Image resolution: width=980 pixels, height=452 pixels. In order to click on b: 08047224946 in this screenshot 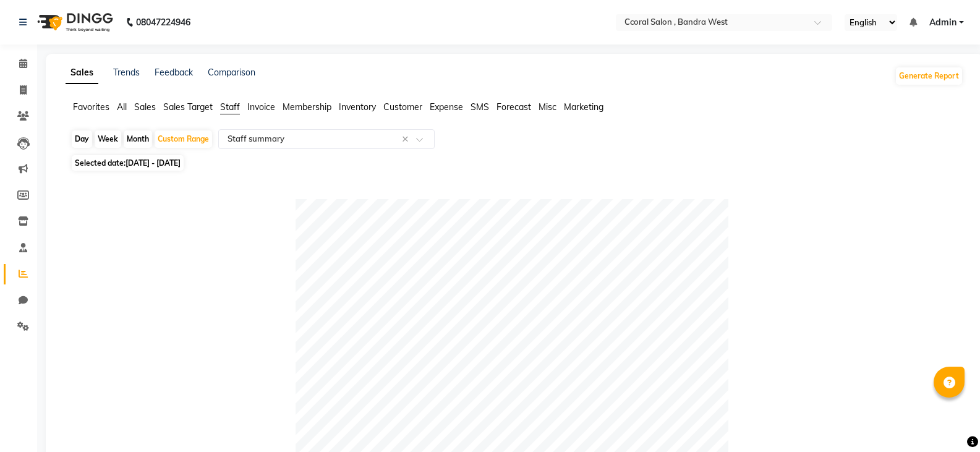, I will do `click(164, 23)`.